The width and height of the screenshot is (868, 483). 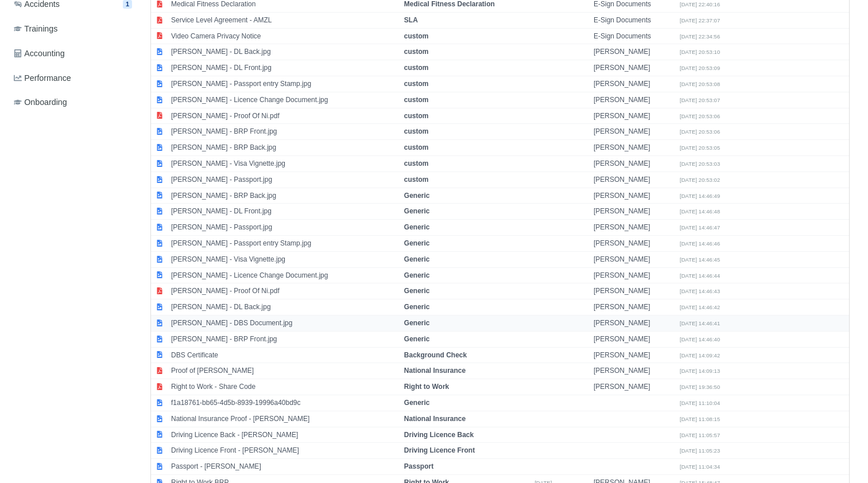 What do you see at coordinates (40, 102) in the screenshot?
I see `span: Onboarding` at bounding box center [40, 102].